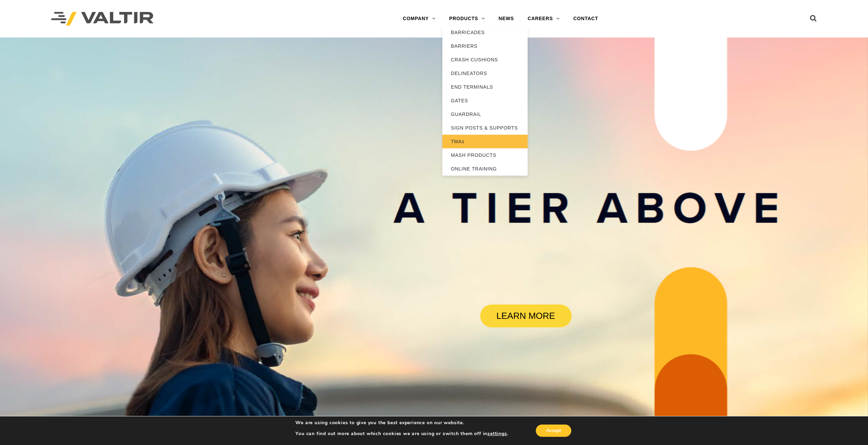  What do you see at coordinates (553, 431) in the screenshot?
I see `button: Accept` at bounding box center [553, 431].